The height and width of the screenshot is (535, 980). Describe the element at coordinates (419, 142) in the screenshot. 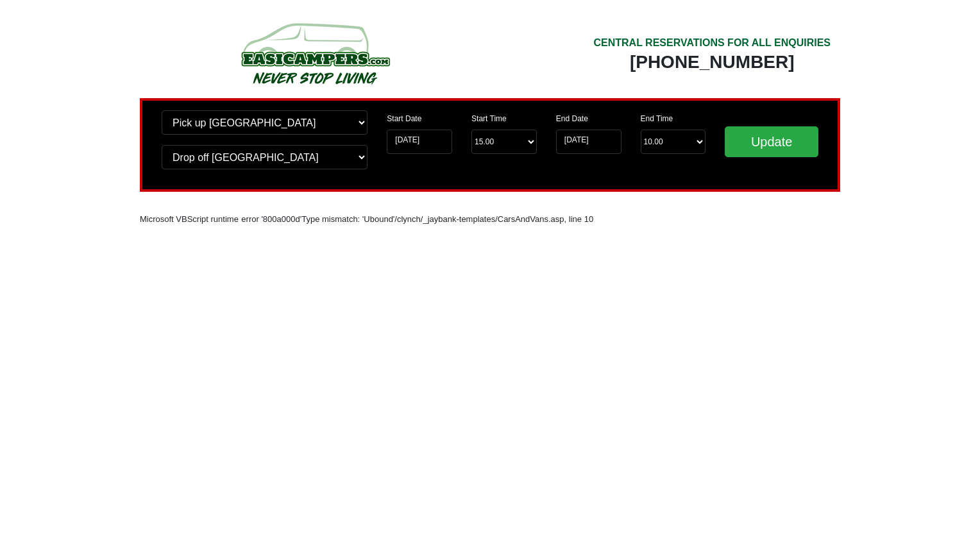

I see `input: Start Date` at that location.